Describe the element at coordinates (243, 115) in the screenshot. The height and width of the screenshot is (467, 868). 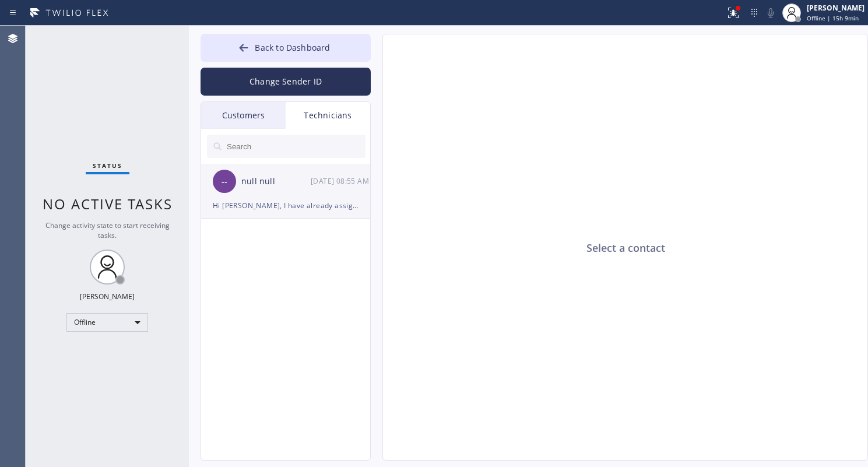
I see `div: Customers` at that location.